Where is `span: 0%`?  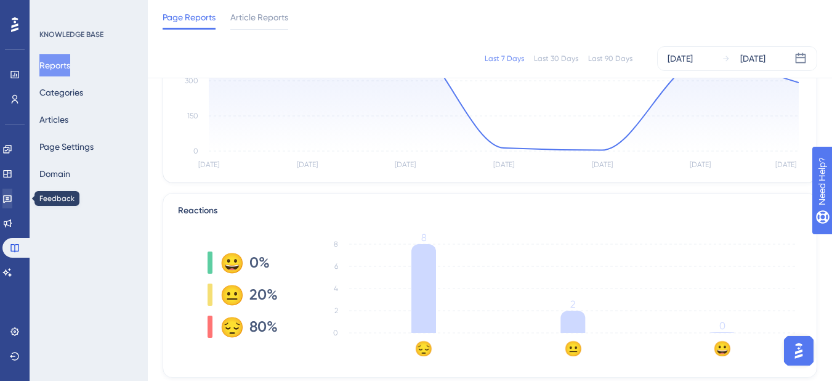
span: 0% is located at coordinates (259, 262).